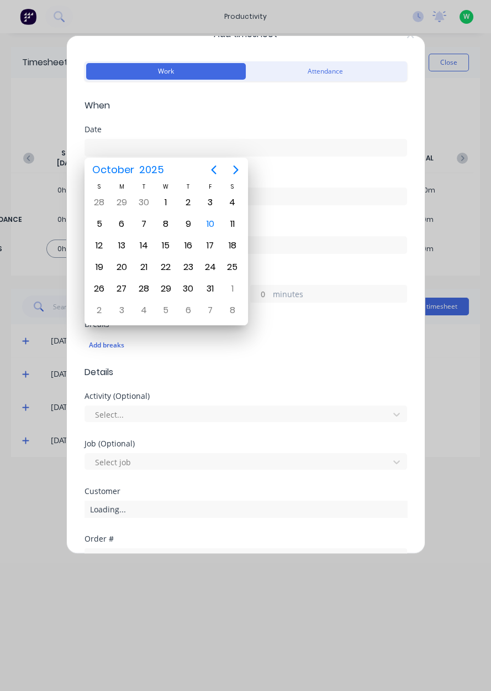 Image resolution: width=491 pixels, height=691 pixels. I want to click on div: Tuesday, September 30, 2025, so click(144, 202).